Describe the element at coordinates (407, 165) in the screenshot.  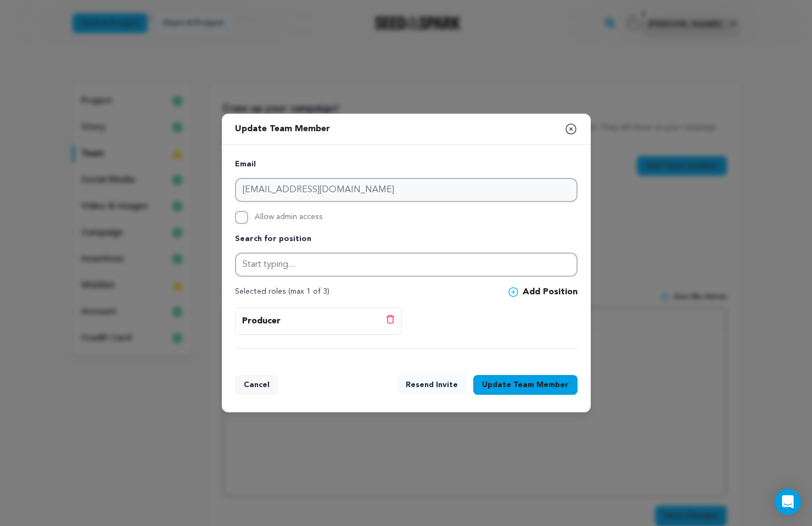
I see `p: Email` at that location.